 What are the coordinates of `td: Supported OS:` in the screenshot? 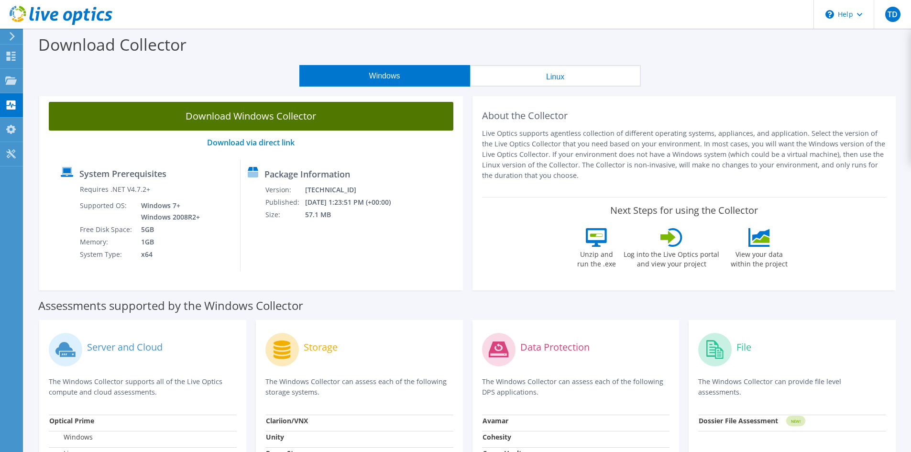 It's located at (107, 211).